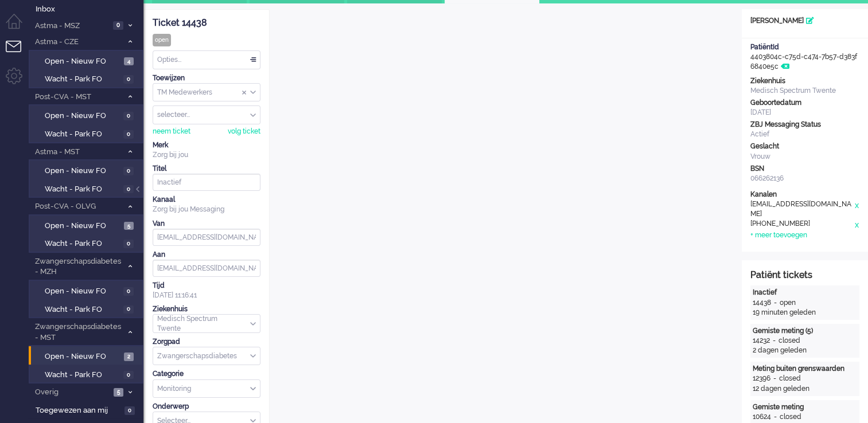 This screenshot has height=423, width=868. I want to click on div: ZBJ Messaging Status, so click(804, 125).